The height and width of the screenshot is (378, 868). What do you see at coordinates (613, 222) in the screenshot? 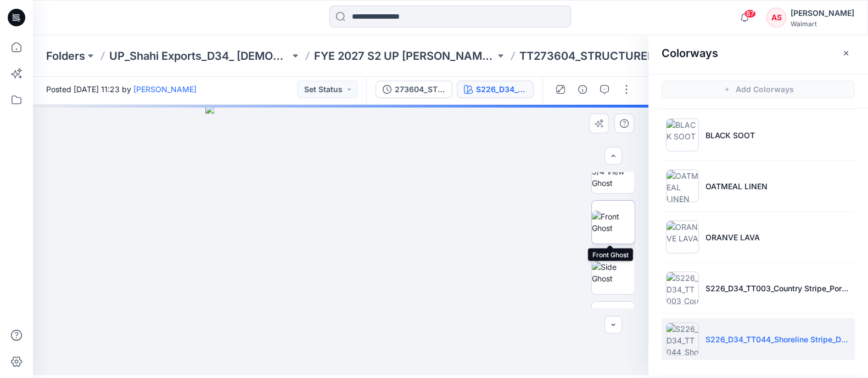
I see `img: Front Ghost` at bounding box center [613, 222].